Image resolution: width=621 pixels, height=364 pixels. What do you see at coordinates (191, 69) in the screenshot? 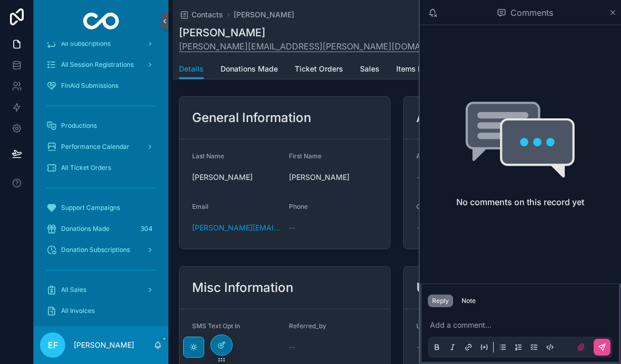
I see `a: Details` at bounding box center [191, 69].